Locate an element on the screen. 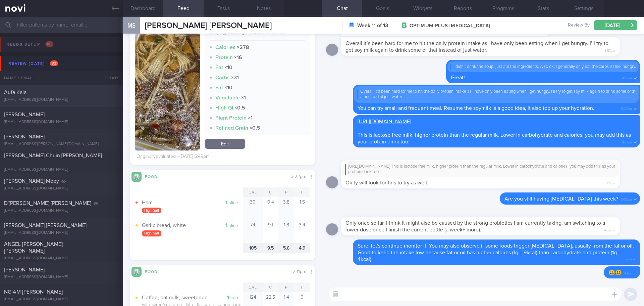 The width and height of the screenshot is (644, 306). span: Great! is located at coordinates (458, 78).